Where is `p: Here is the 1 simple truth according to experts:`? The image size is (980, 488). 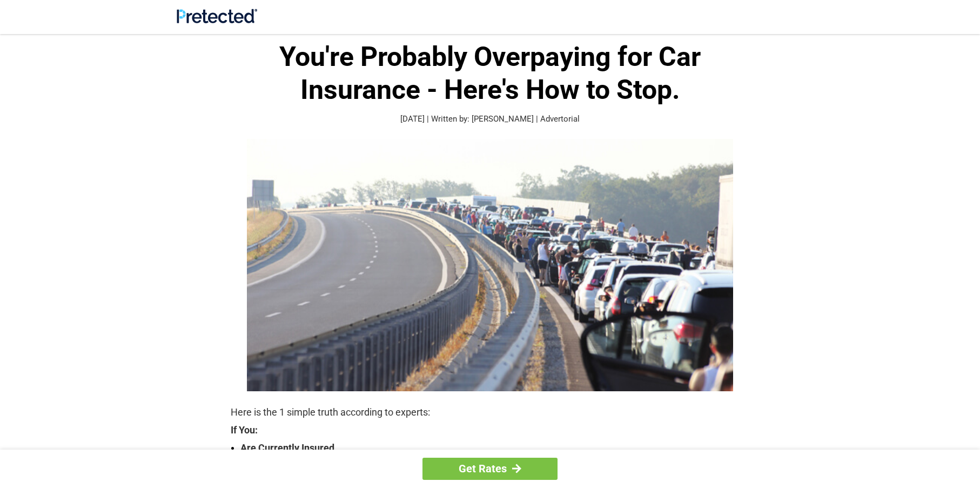 p: Here is the 1 simple truth according to experts: is located at coordinates (490, 412).